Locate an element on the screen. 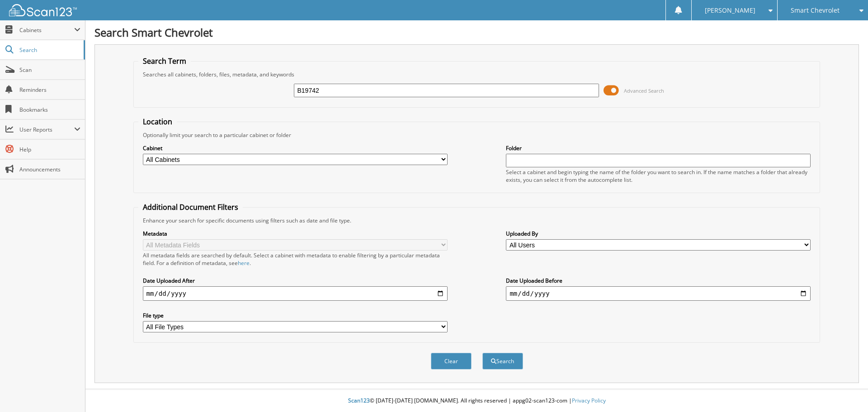 The image size is (868, 412). label: Uploaded By is located at coordinates (658, 234).